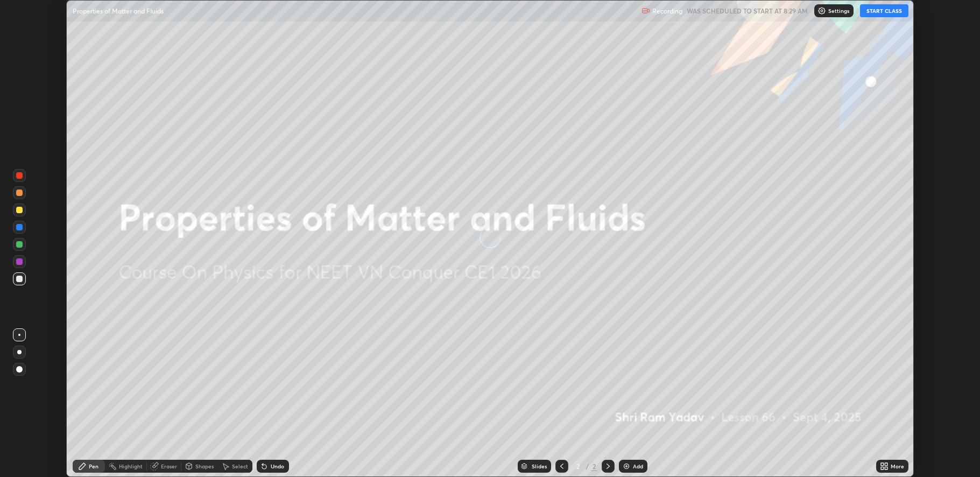 Image resolution: width=980 pixels, height=477 pixels. What do you see at coordinates (204, 466) in the screenshot?
I see `div: Shapes` at bounding box center [204, 466].